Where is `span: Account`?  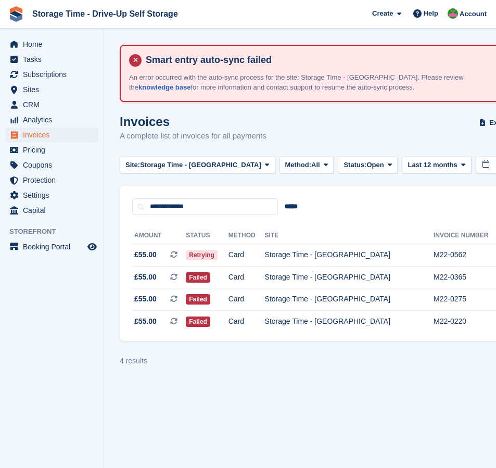
span: Account is located at coordinates (473, 14).